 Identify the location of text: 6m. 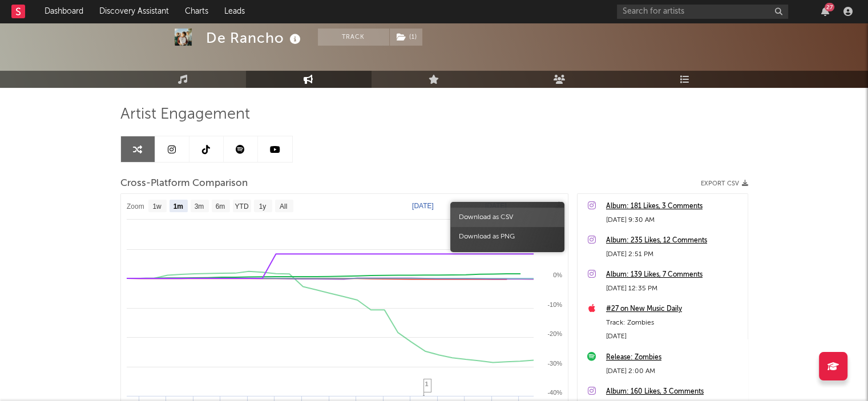
(220, 206).